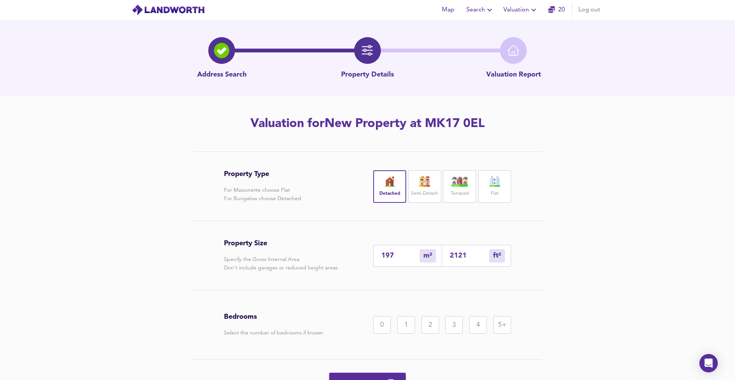  What do you see at coordinates (480, 10) in the screenshot?
I see `span: Search` at bounding box center [480, 10].